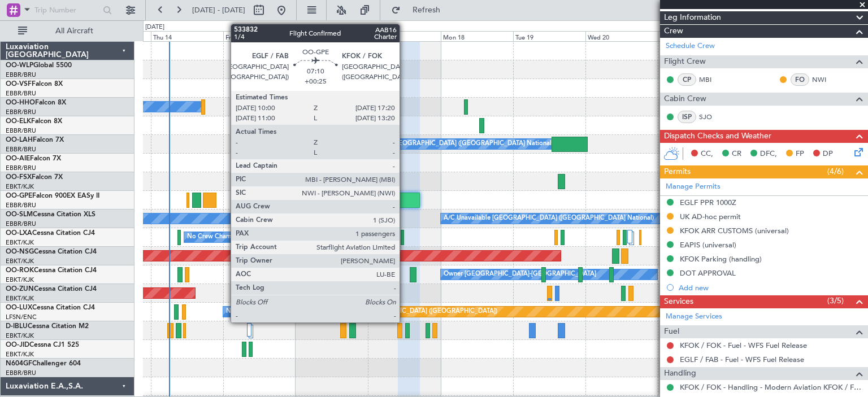 This screenshot has height=397, width=868. I want to click on span: FP, so click(800, 154).